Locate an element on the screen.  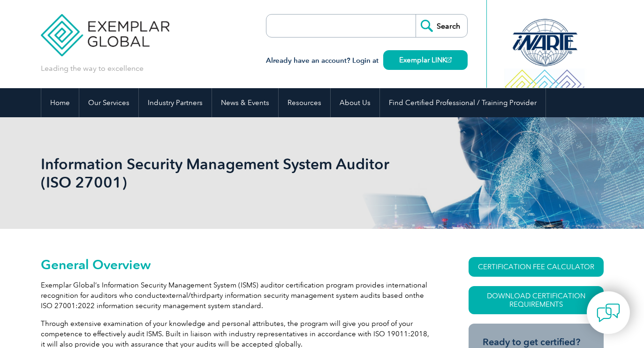
h1: Information Security Management System Auditor (ISO 27001) is located at coordinates (221, 173).